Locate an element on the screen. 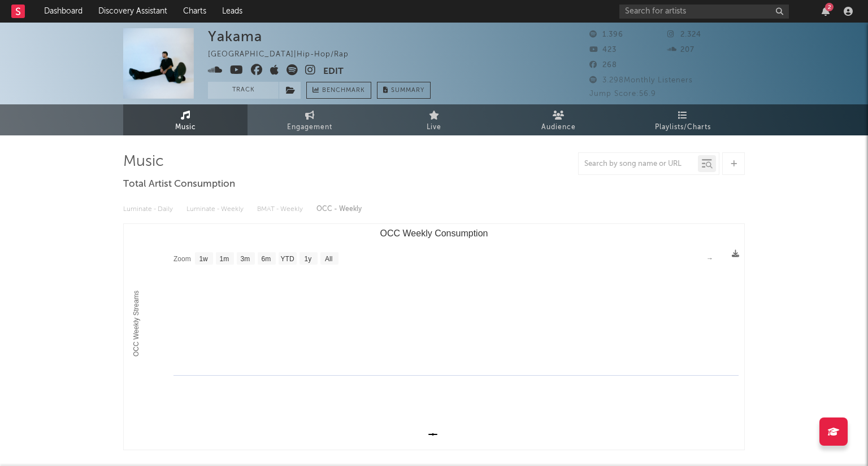 This screenshot has height=466, width=868. text: YTD is located at coordinates (287, 259).